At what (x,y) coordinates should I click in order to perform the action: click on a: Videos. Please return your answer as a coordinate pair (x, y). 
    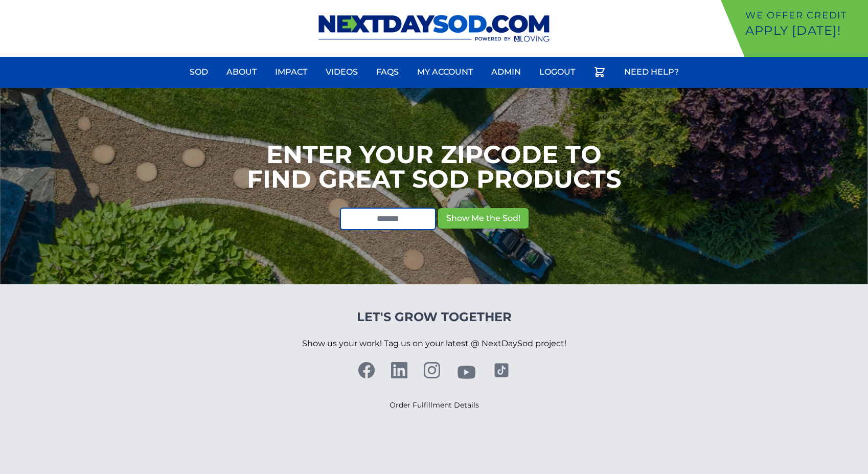
    Looking at the image, I should click on (341, 72).